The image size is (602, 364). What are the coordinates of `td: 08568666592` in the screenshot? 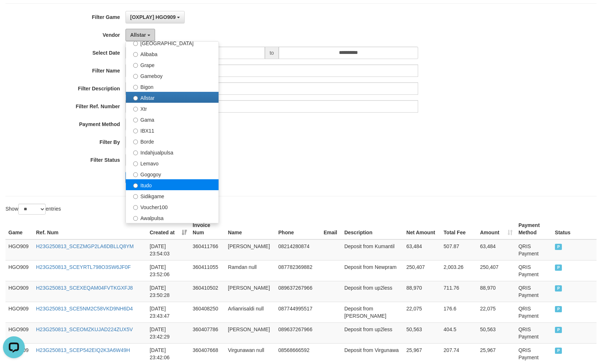 It's located at (298, 353).